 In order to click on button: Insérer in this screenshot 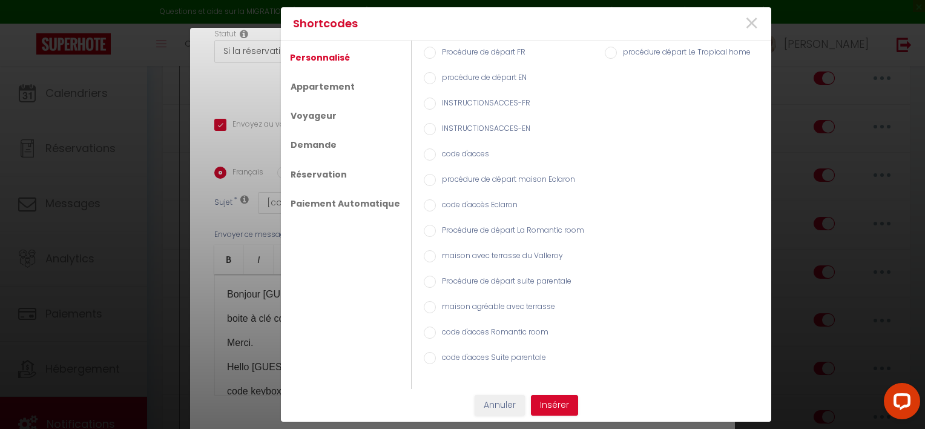, I will do `click(554, 405)`.